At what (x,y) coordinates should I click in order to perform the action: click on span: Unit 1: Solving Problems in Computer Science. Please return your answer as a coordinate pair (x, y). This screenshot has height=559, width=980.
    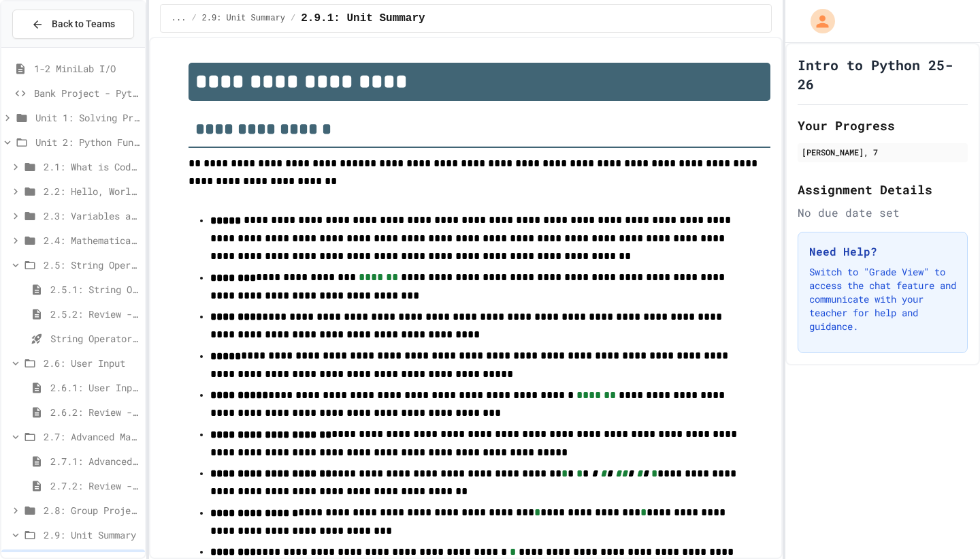
    Looking at the image, I should click on (87, 117).